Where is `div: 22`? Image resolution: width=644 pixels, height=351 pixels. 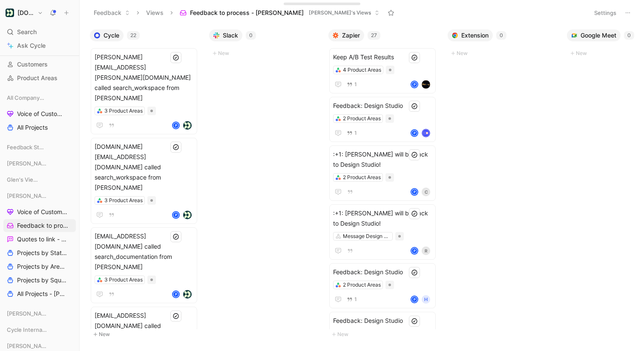
div: 22 is located at coordinates (133, 35).